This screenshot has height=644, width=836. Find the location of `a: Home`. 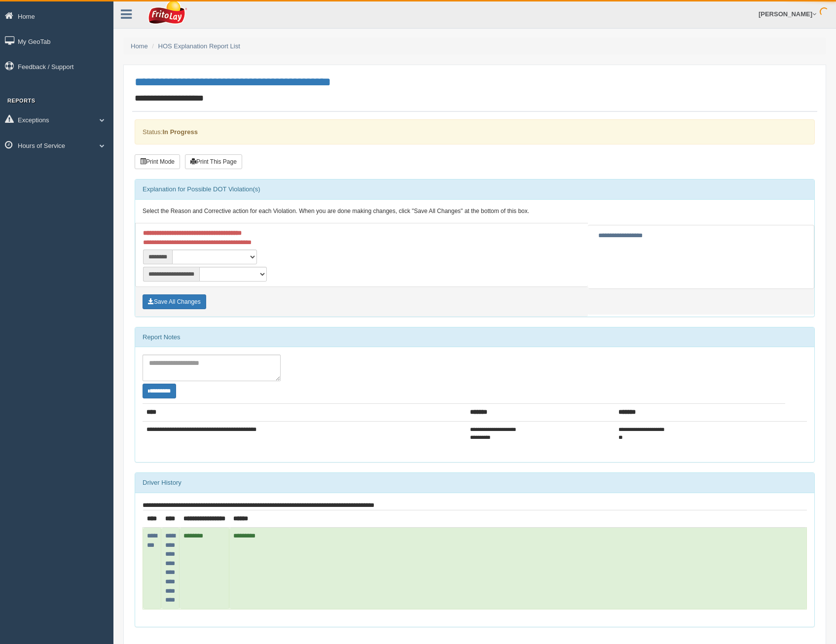

a: Home is located at coordinates (139, 46).